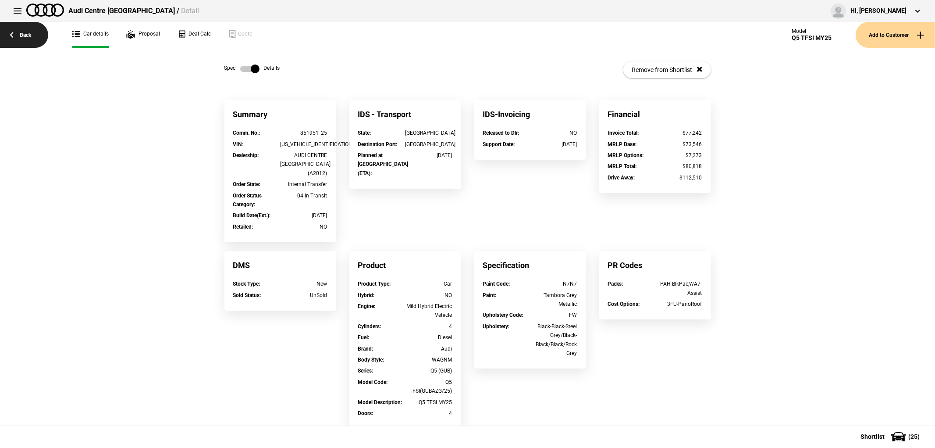  What do you see at coordinates (624, 133) in the screenshot?
I see `strong: Invoice Total :` at bounding box center [624, 133].